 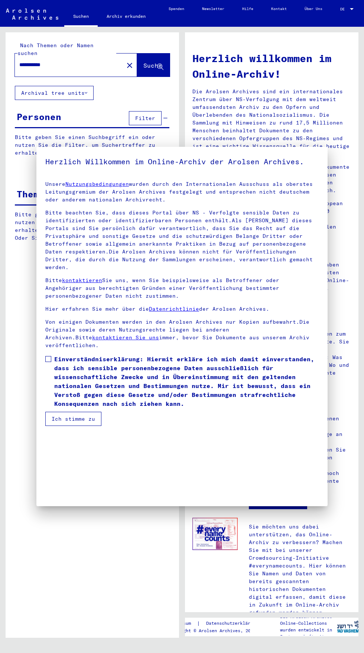 I want to click on span: Einverständniserklärung: Hiermit erkläre ich mich damit einverstanden, dass ich sensible personen..., so click(x=187, y=382).